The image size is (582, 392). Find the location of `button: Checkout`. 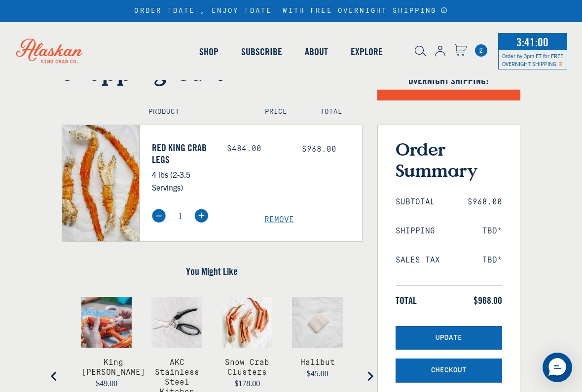

button: Checkout is located at coordinates (449, 370).